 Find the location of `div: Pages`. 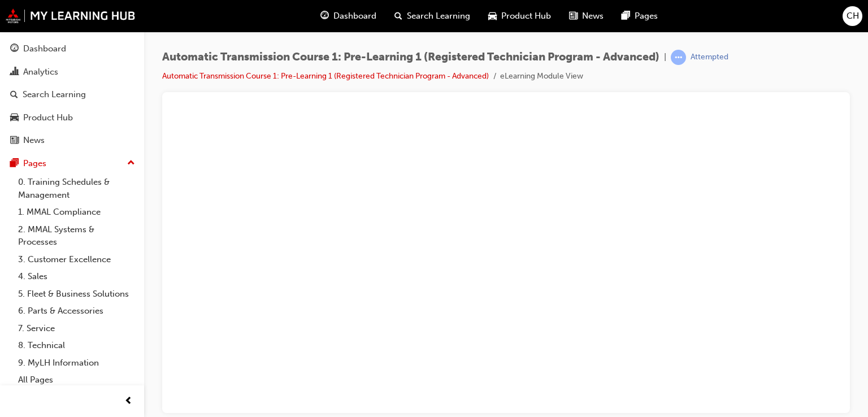

div: Pages is located at coordinates (34, 163).